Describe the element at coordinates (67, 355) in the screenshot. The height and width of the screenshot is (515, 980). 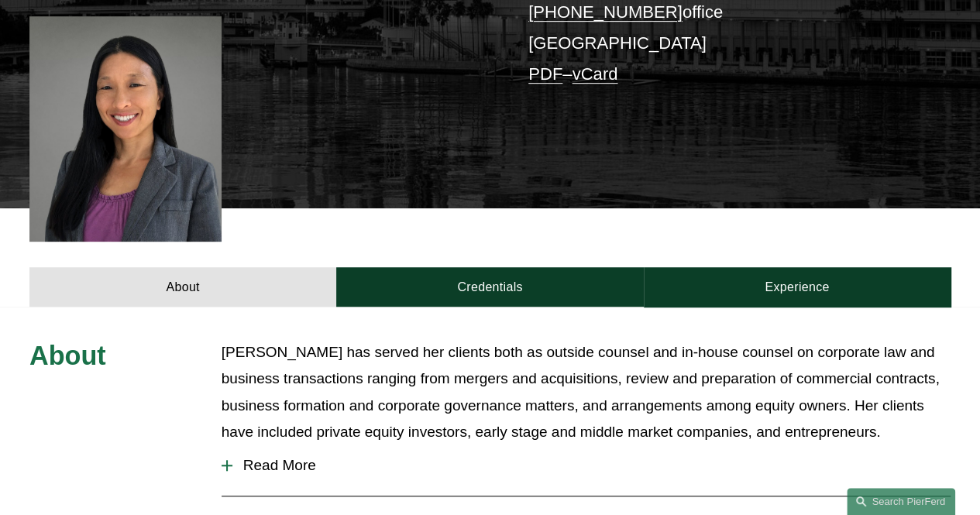
I see `span: About` at that location.